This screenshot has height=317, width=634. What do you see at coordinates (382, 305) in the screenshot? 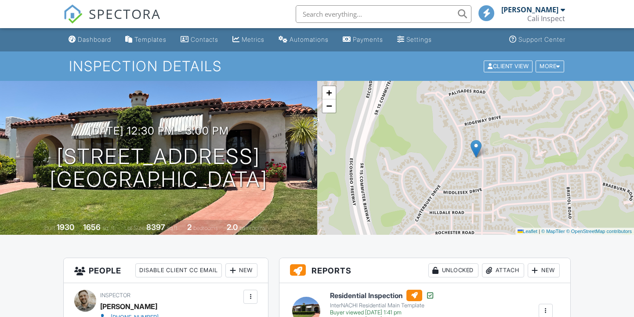
I see `div: InterNACHI Residential Main Template` at bounding box center [382, 305].